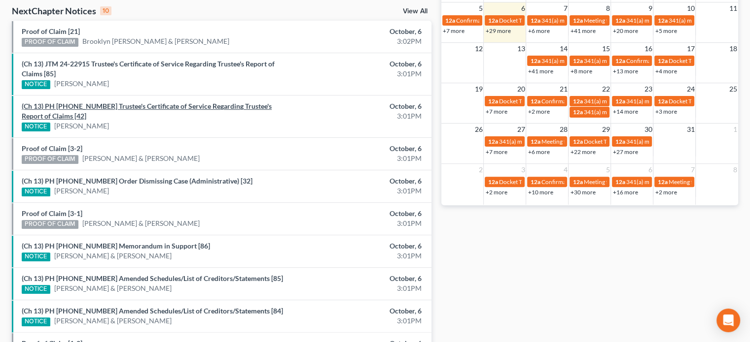 The height and width of the screenshot is (342, 750). What do you see at coordinates (733, 8) in the screenshot?
I see `span: 11` at bounding box center [733, 8].